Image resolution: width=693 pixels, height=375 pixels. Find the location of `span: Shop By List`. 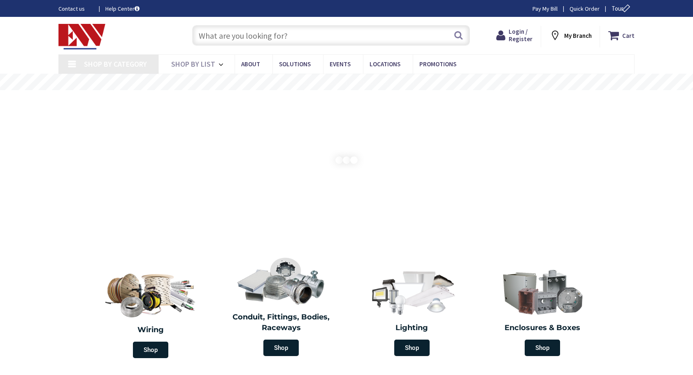

span: Shop By List is located at coordinates (193, 64).